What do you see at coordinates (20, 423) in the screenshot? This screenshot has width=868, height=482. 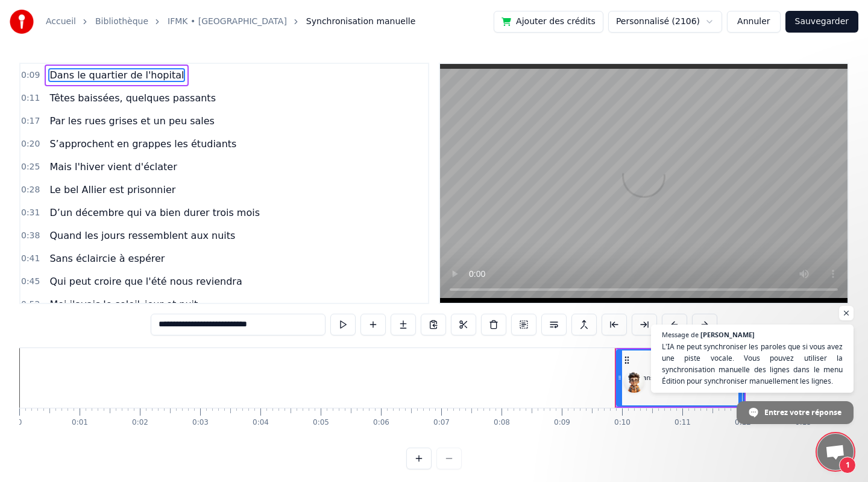 I see `div: 0` at bounding box center [20, 423].